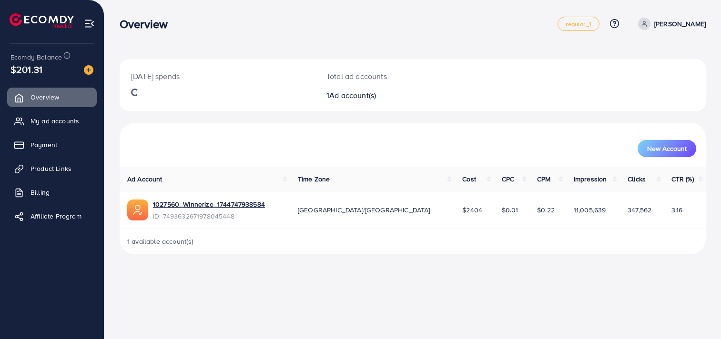  I want to click on span: 1 available account(s), so click(161, 242).